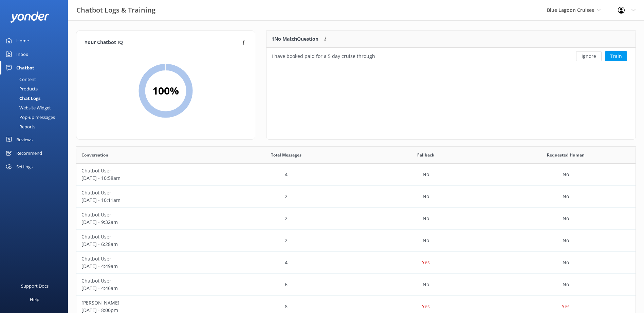 The width and height of the screenshot is (644, 313). What do you see at coordinates (25, 140) in the screenshot?
I see `div: Reviews` at bounding box center [25, 140].